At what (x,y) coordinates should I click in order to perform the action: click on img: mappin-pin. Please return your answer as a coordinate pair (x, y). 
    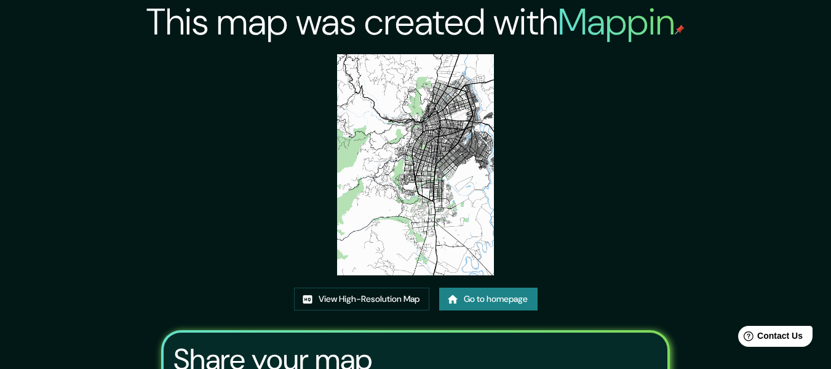
    Looking at the image, I should click on (680, 30).